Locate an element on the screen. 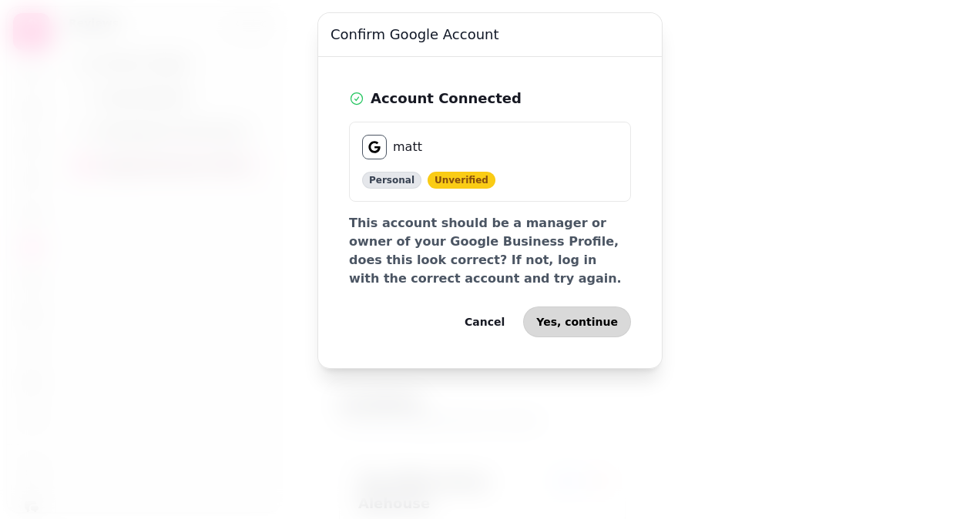 This screenshot has height=519, width=980. div: personal is located at coordinates (391, 180).